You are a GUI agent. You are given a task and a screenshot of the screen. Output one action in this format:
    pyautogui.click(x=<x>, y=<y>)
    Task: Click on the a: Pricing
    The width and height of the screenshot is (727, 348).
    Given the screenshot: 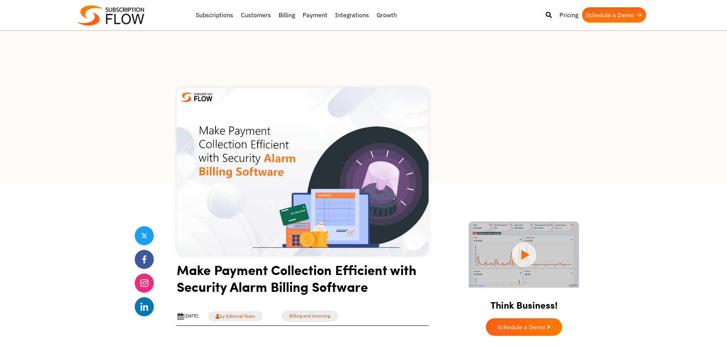 What is the action you would take?
    pyautogui.click(x=568, y=15)
    